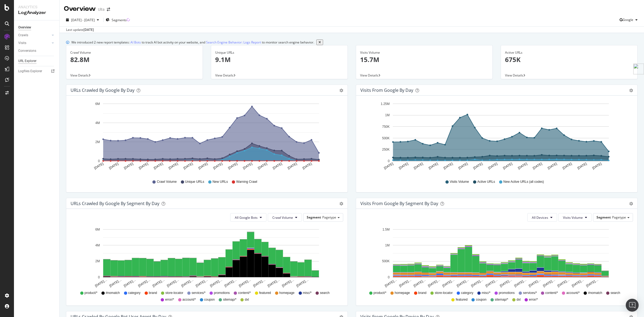  What do you see at coordinates (320, 42) in the screenshot?
I see `button: close banner` at bounding box center [320, 42].